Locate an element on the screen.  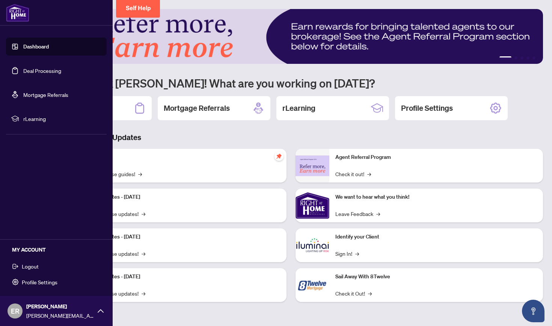
h2: Mortgage Referrals is located at coordinates (197, 108).